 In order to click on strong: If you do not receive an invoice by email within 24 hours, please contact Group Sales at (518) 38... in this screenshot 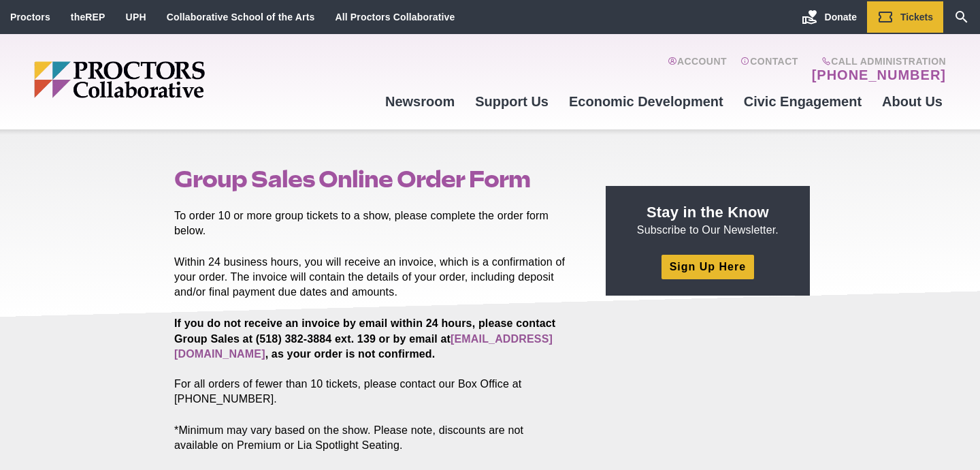, I will do `click(365, 338)`.